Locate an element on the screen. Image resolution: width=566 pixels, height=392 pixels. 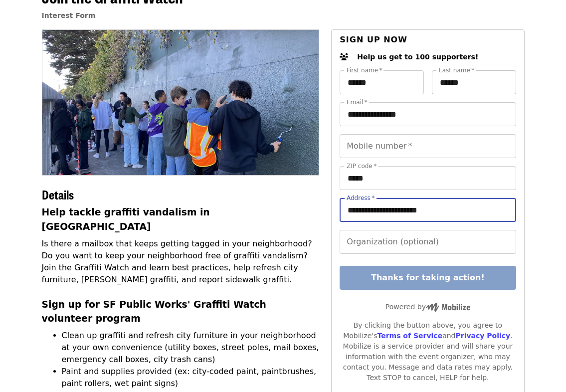
span: Details is located at coordinates (58, 194).